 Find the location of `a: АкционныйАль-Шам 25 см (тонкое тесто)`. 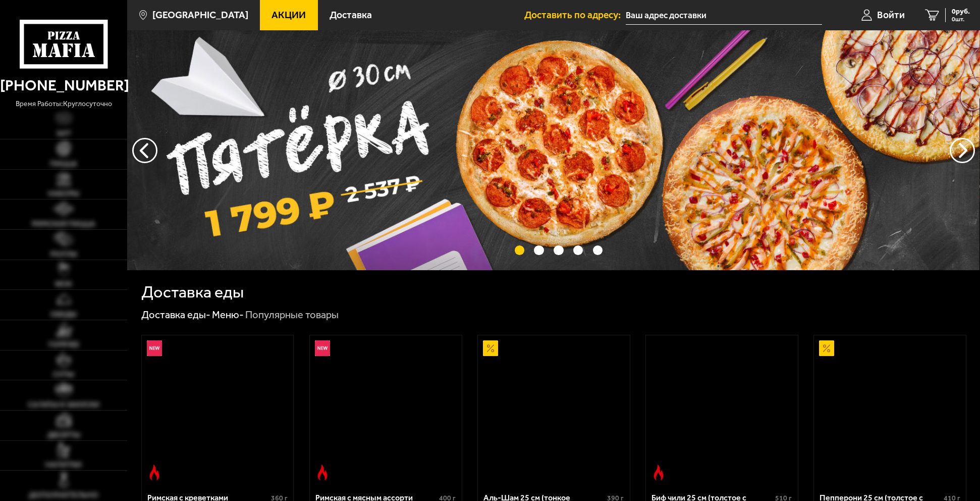

a: АкционныйАль-Шам 25 см (тонкое тесто) is located at coordinates (554, 410).